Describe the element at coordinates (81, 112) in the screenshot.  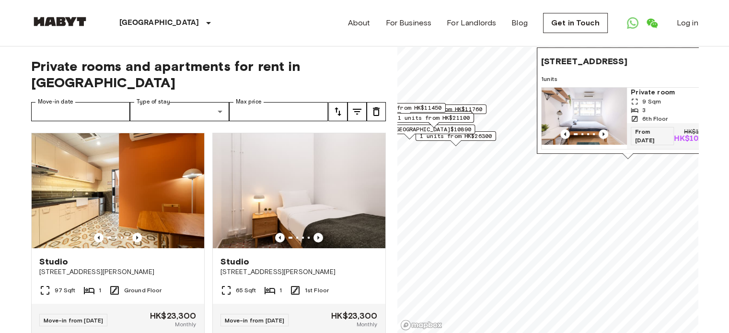
I see `input: Choose date` at that location.